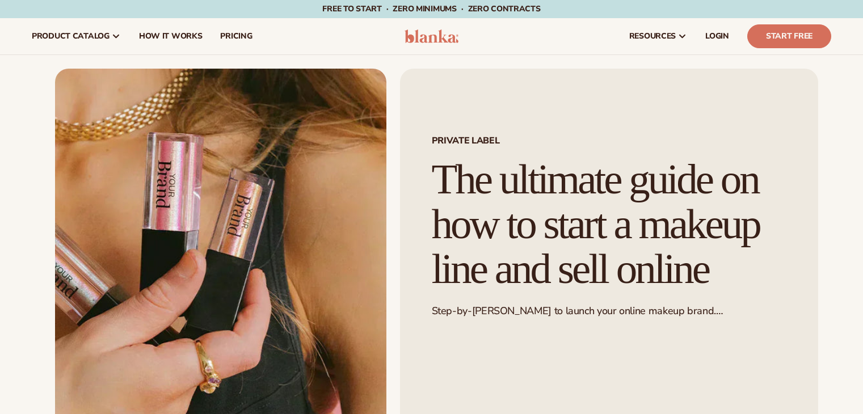 Image resolution: width=863 pixels, height=414 pixels. What do you see at coordinates (236, 36) in the screenshot?
I see `a: pricing` at bounding box center [236, 36].